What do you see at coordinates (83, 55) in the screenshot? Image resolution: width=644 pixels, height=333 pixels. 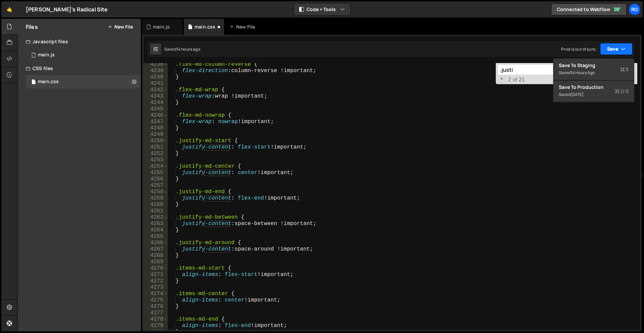 I see `div: 16726/45737.js` at bounding box center [83, 55].